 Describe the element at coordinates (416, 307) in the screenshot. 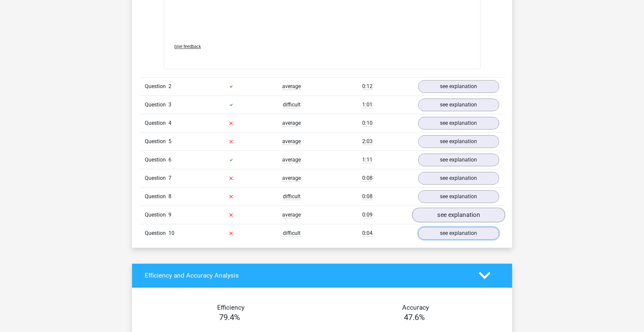

I see `h4: Accuracy` at that location.